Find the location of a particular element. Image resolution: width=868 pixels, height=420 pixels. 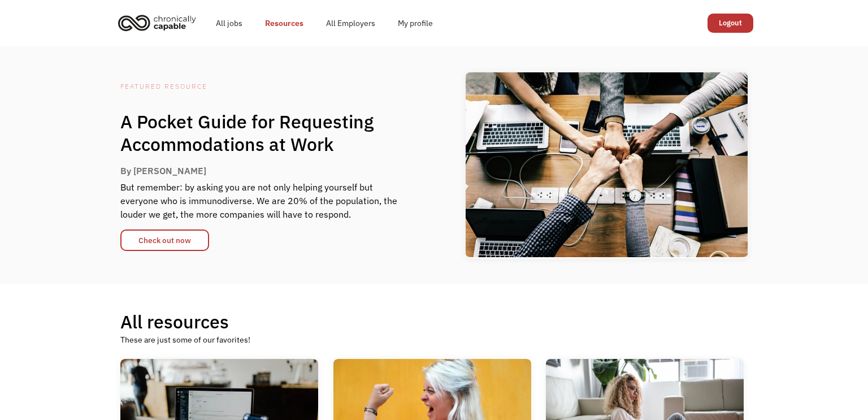

img: Chronically Capable logo is located at coordinates (157, 23).